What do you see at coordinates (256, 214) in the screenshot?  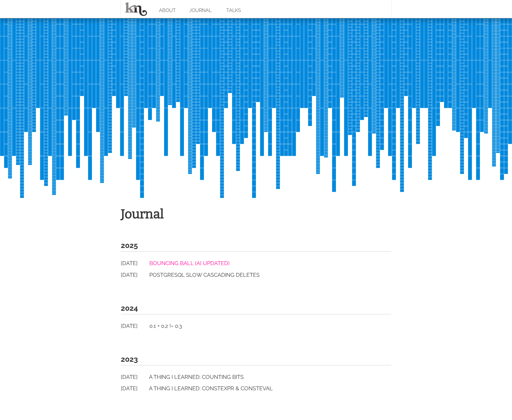 I see `h1: Journal` at bounding box center [256, 214].